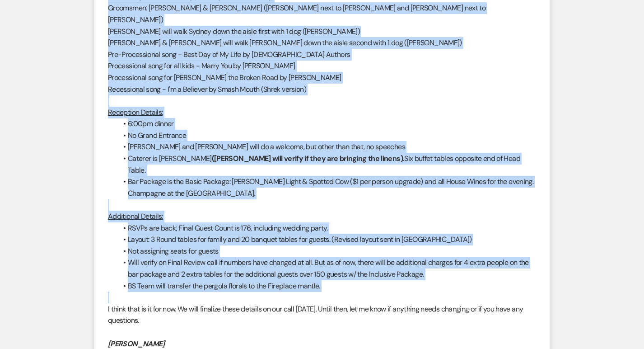 The image size is (644, 349). Describe the element at coordinates (207, 89) in the screenshot. I see `span: Recessional song - I'm a Believer by Smash Mouth (Shrek version)` at that location.